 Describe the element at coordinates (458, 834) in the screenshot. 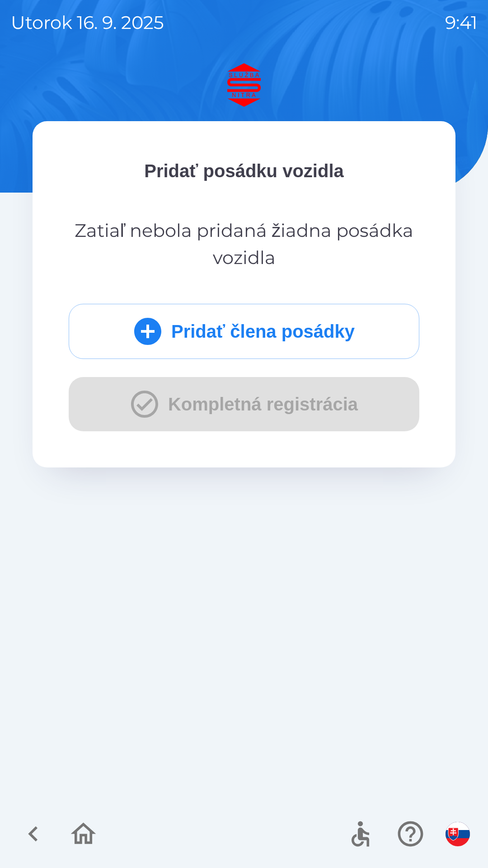

I see `img: sk flag` at that location.